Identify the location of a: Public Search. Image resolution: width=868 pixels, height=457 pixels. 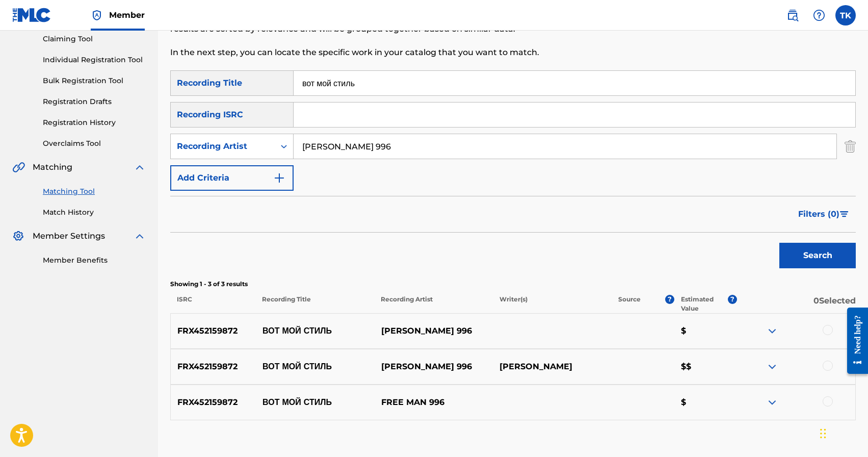
(792, 15).